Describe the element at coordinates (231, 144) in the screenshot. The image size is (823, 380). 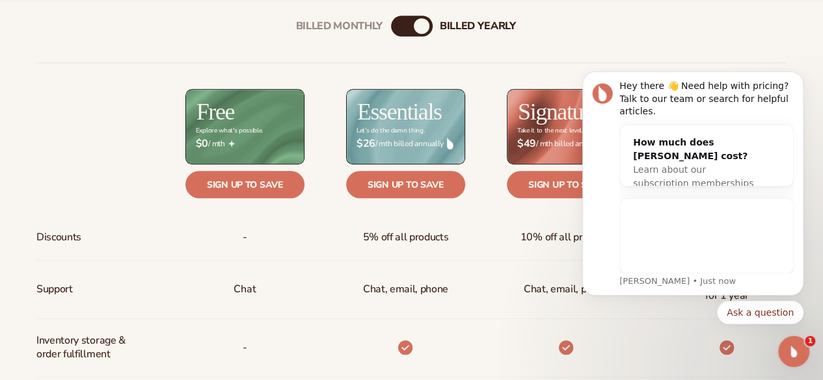
I see `img: Free_Icon_bb6e7c7e-73f8-44bd-8ed0-223ea0fc522e.png` at that location.